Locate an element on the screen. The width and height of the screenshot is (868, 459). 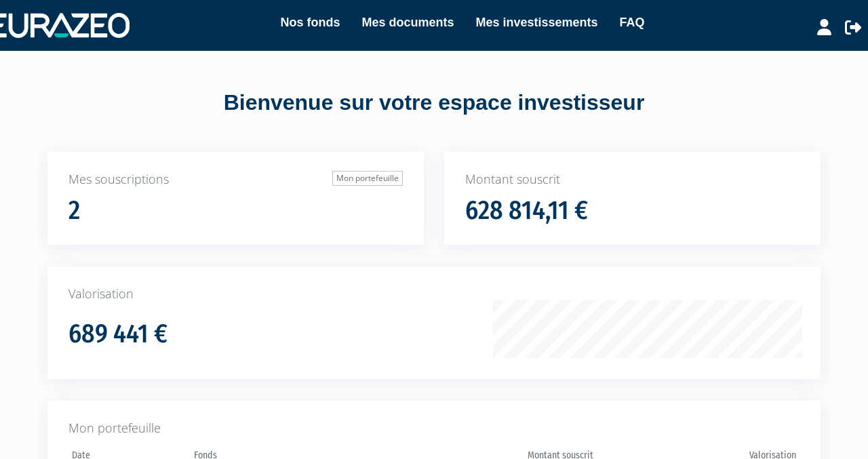
a: Mon portefeuille is located at coordinates (368, 178).